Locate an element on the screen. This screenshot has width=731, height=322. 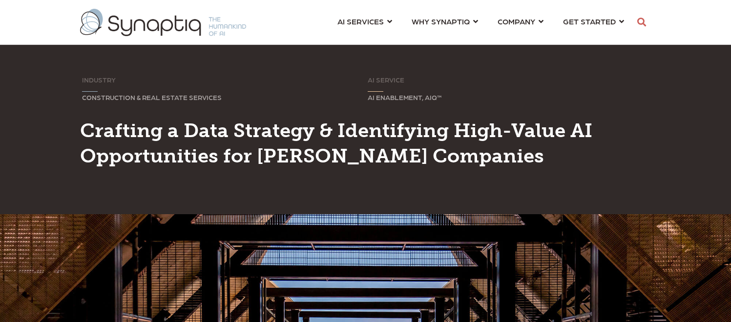
span: GET STARTED is located at coordinates (589, 21).